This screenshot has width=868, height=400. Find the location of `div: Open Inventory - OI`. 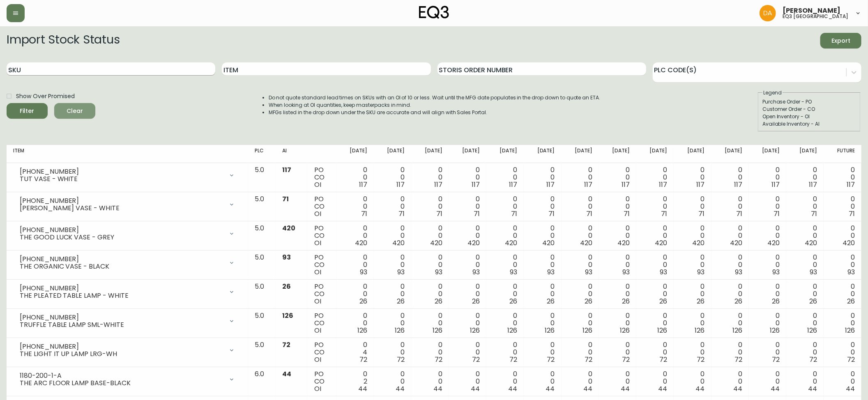

div: Open Inventory - OI is located at coordinates (810, 117).